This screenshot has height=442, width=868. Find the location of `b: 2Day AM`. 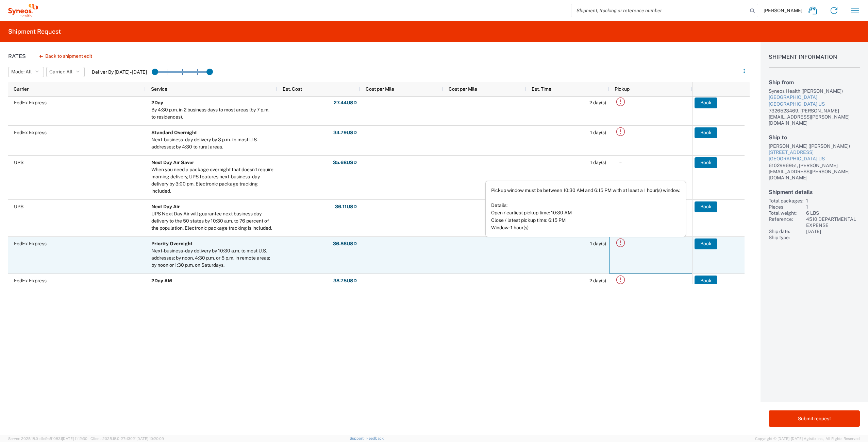

b: 2Day AM is located at coordinates (161, 281).